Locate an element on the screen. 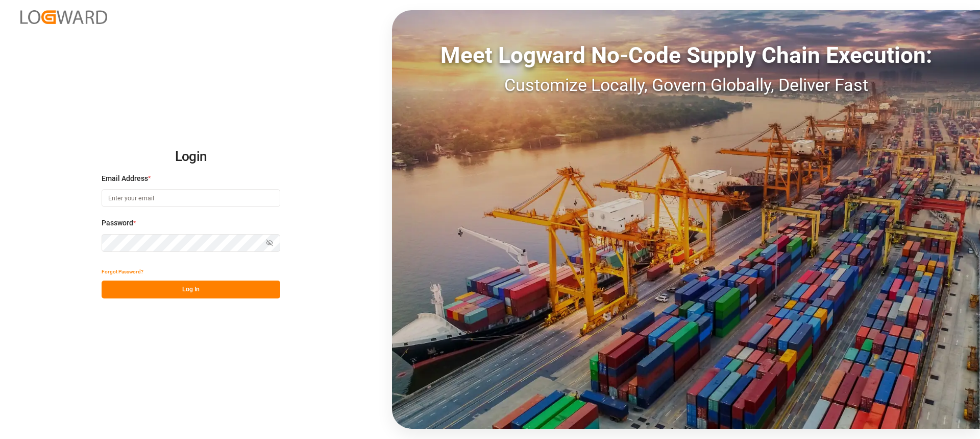 This screenshot has height=439, width=980. span: Password is located at coordinates (118, 223).